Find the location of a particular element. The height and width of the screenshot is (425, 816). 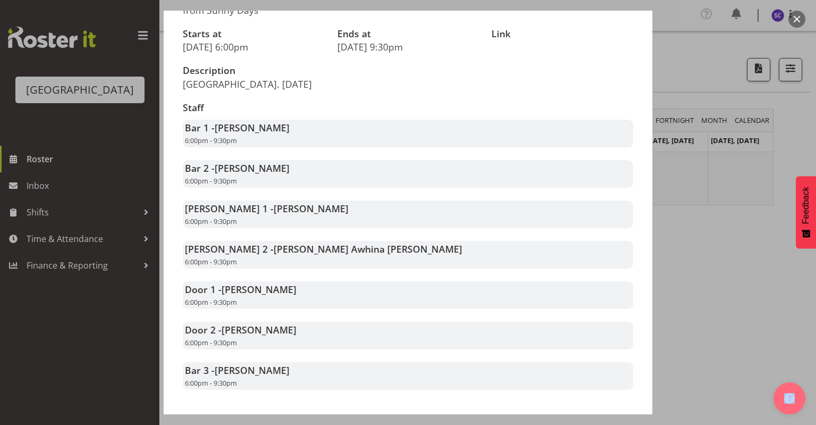

img: help-xxl-2.png is located at coordinates (790, 398).